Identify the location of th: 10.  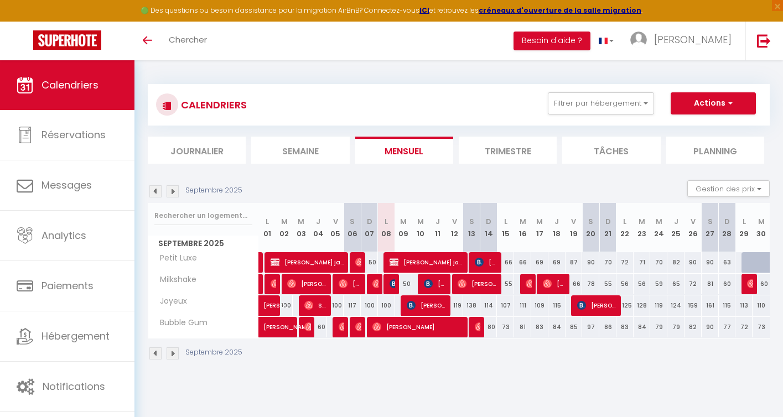
(421, 227).